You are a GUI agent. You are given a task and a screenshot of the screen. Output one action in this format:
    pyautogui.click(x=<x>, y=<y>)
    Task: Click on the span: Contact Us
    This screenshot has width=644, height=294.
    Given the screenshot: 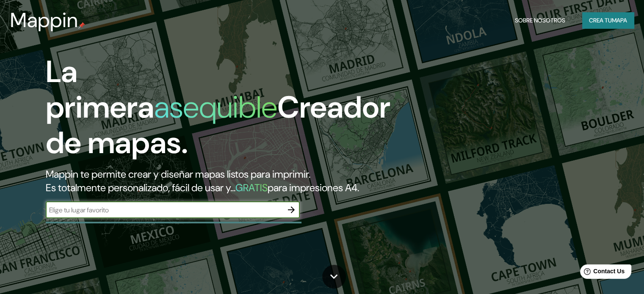 What is the action you would take?
    pyautogui.click(x=40, y=10)
    